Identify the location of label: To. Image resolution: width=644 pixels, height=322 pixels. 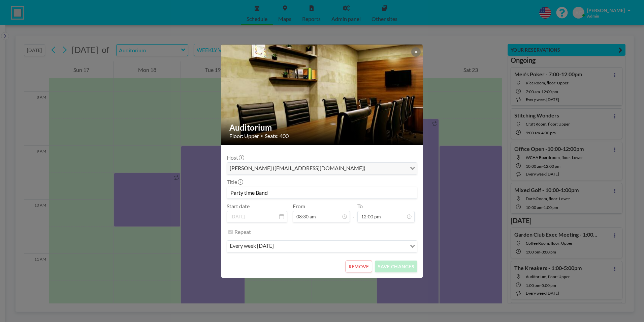
(360, 206).